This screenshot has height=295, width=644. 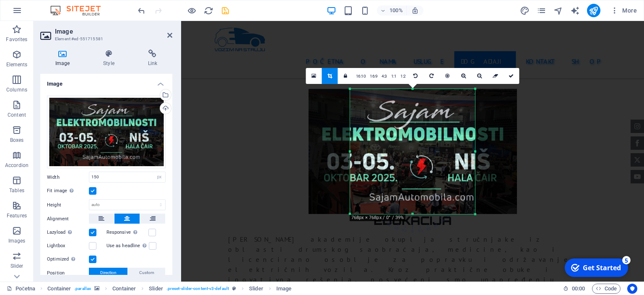 I want to click on label: Height, so click(x=68, y=205).